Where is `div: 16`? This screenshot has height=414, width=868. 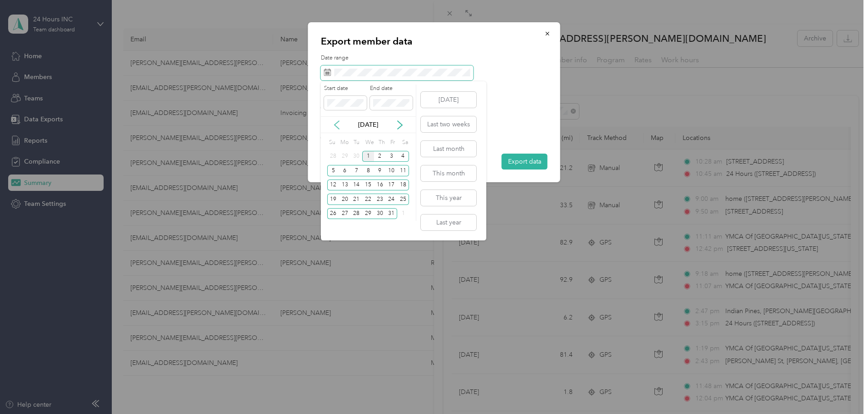 div: 16 is located at coordinates (380, 185).